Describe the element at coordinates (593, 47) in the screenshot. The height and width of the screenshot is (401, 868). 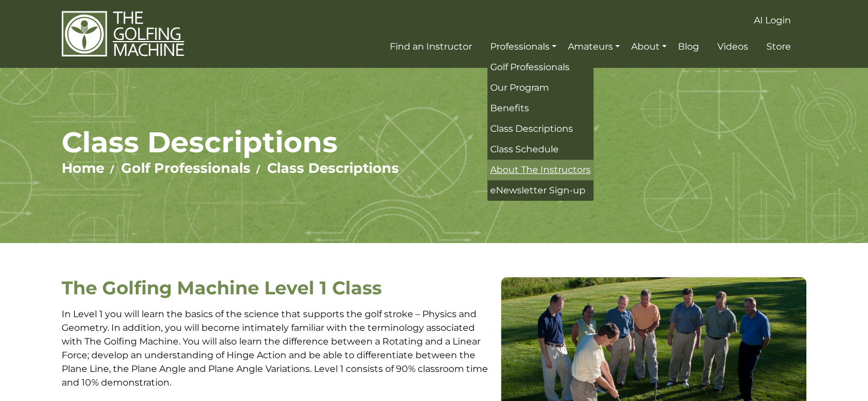
I see `a: Amateurs` at that location.